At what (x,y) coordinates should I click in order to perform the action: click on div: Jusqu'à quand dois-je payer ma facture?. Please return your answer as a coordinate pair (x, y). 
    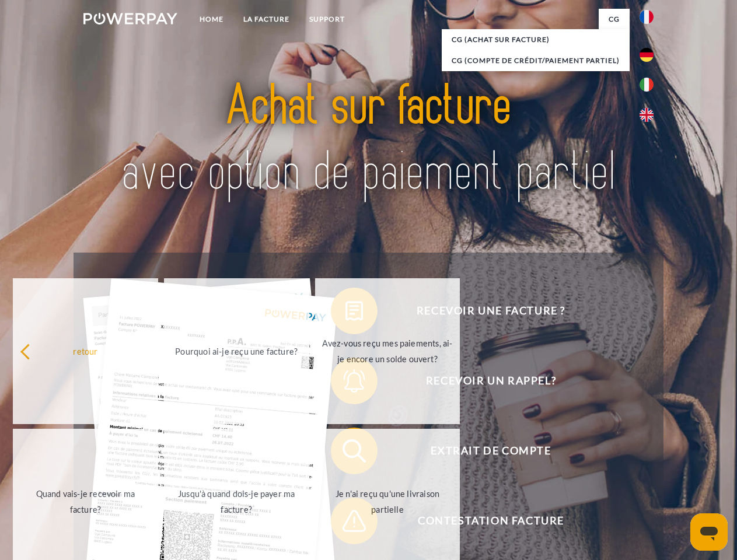
    Looking at the image, I should click on (236, 502).